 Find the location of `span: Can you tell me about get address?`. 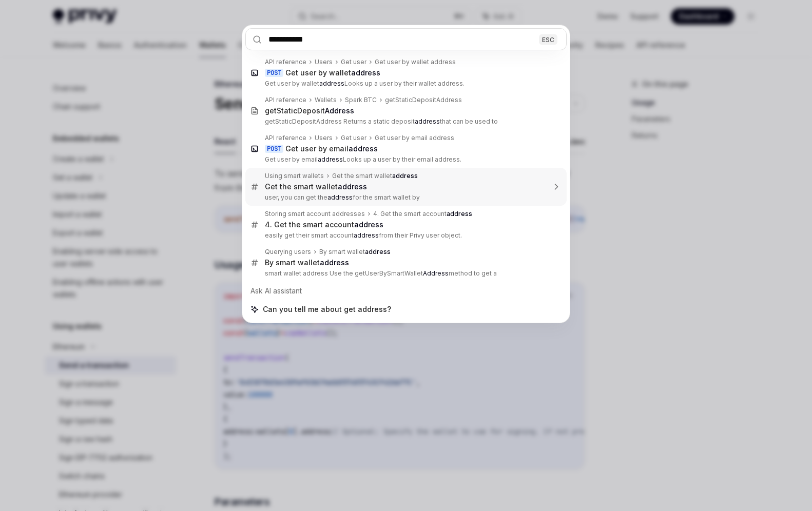

span: Can you tell me about get address? is located at coordinates (327, 309).